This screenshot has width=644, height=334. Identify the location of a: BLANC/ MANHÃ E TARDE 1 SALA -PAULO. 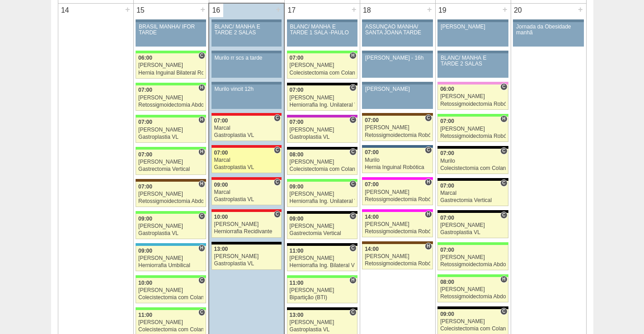
(322, 34).